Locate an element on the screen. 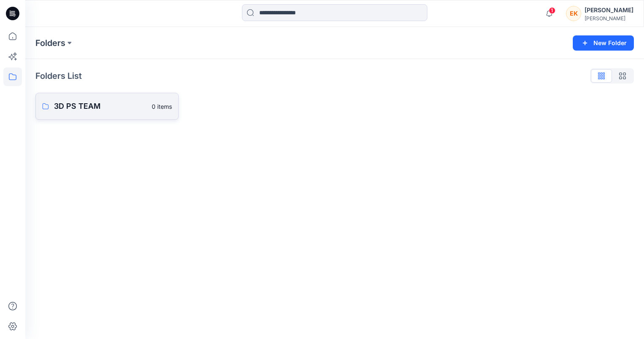  p: 3D PS TEAM is located at coordinates (100, 106).